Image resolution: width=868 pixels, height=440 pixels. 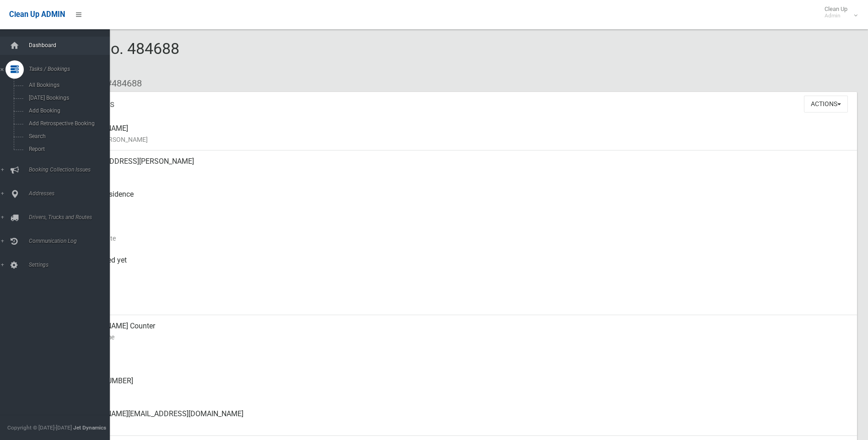 What do you see at coordinates (67, 123) in the screenshot?
I see `span: Add Retrospective Booking` at bounding box center [67, 123].